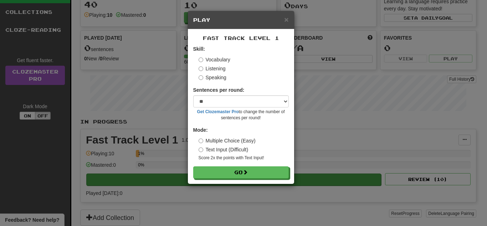 Image resolution: width=487 pixels, height=226 pixels. I want to click on strong: Skill:, so click(199, 49).